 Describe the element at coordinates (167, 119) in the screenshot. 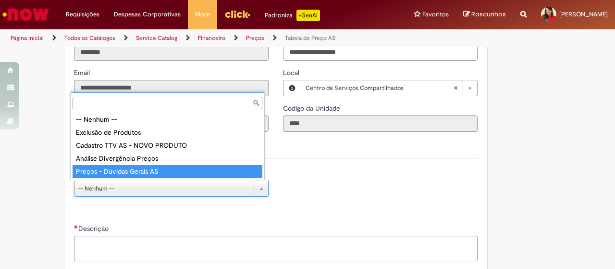

I see `div: -- Nenhum --` at that location.